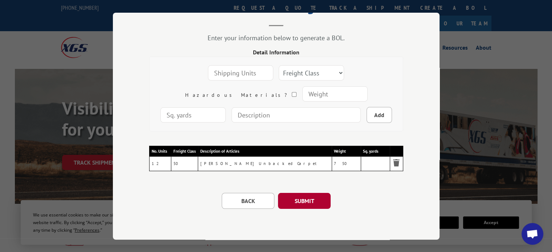  Describe the element at coordinates (276, 52) in the screenshot. I see `div: Detail Information` at that location.